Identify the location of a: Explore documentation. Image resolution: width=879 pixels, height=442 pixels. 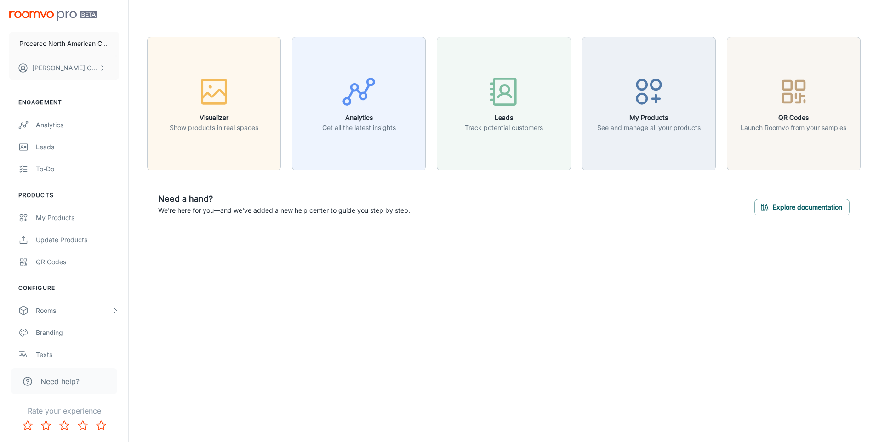
(802, 207).